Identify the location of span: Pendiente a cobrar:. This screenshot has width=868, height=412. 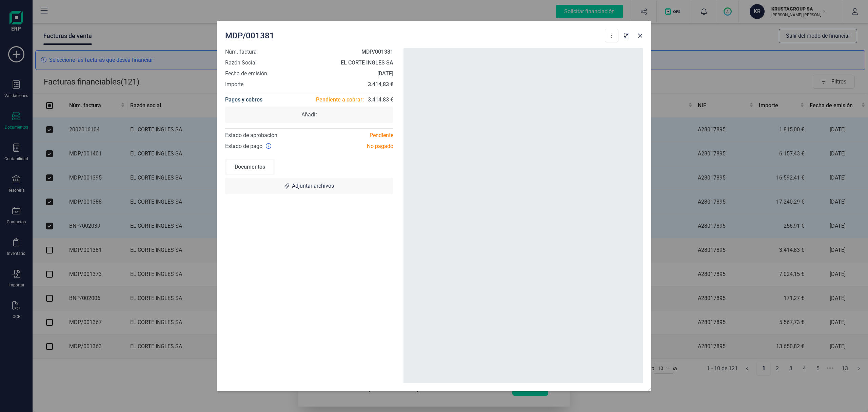
(340, 100).